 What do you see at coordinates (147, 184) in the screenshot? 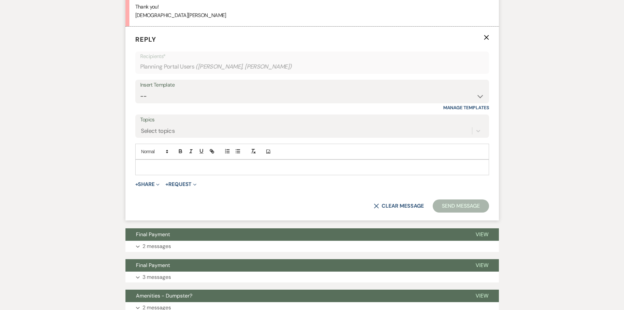
I see `button: Share` at bounding box center [147, 184].